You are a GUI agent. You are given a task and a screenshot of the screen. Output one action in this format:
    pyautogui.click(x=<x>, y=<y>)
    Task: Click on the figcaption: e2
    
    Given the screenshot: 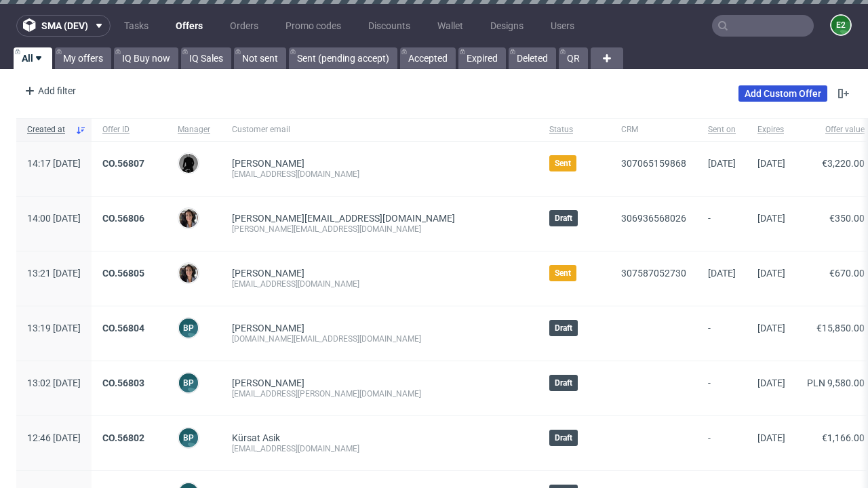 What is the action you would take?
    pyautogui.click(x=840, y=25)
    